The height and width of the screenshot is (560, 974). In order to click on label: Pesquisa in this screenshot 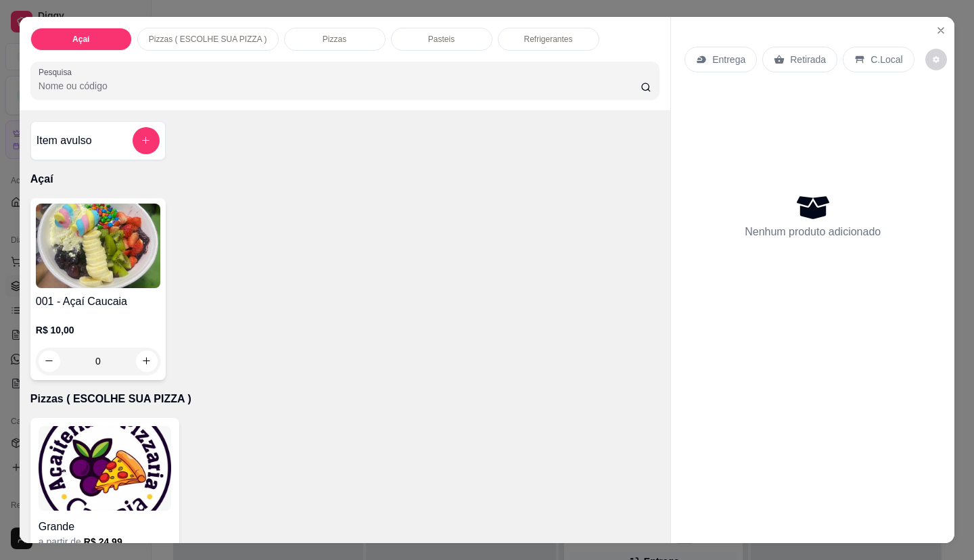, I will do `click(58, 71)`.